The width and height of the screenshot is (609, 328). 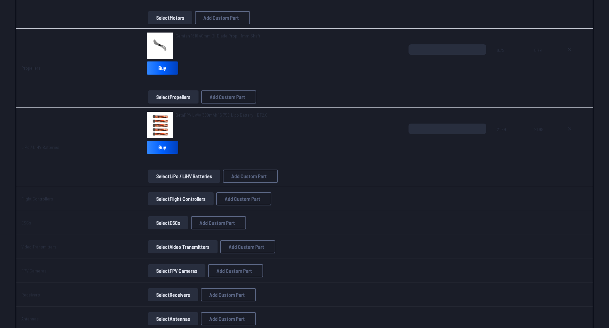 What do you see at coordinates (34, 270) in the screenshot?
I see `a: FPV Cameras` at bounding box center [34, 270].